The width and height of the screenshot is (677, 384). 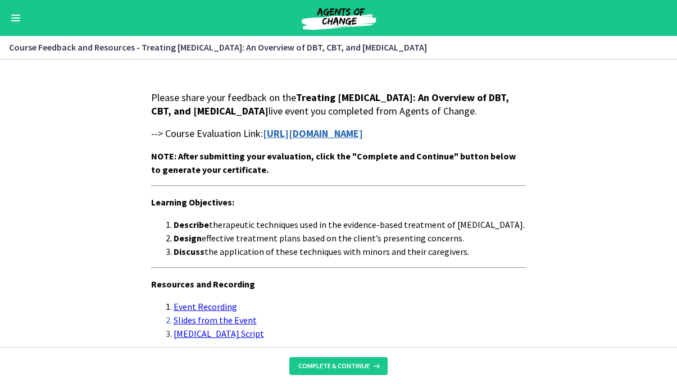 What do you see at coordinates (350, 238) in the screenshot?
I see `li: effective treatment plans based on the client’s presenting concerns.` at bounding box center [350, 238].